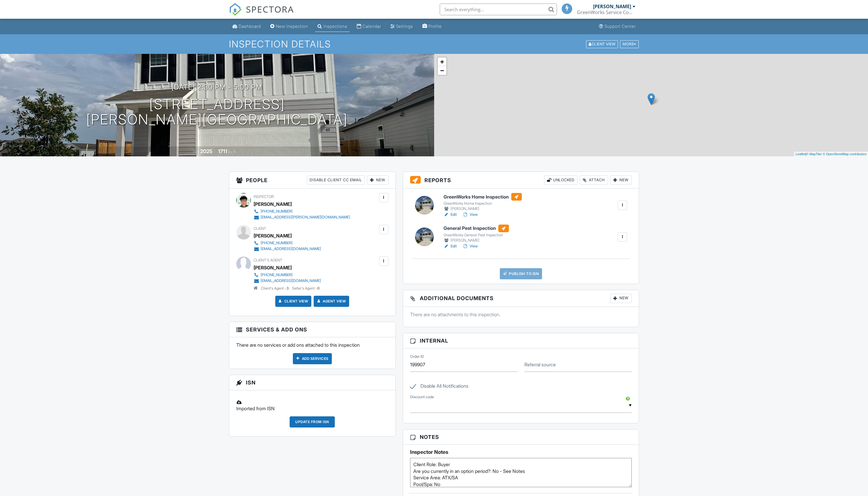  I want to click on div: GreenWorks Home Inspection, so click(482, 203).